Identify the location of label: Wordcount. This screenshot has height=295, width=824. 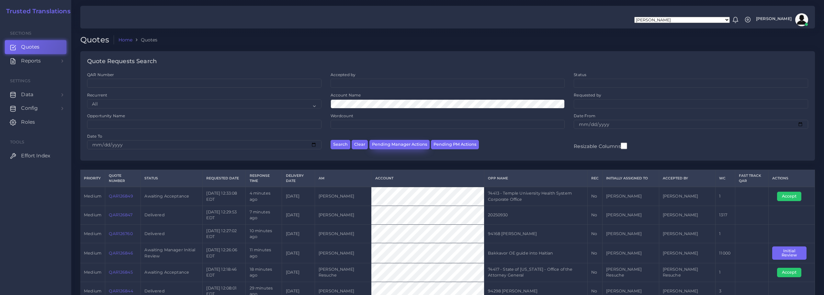
(342, 116).